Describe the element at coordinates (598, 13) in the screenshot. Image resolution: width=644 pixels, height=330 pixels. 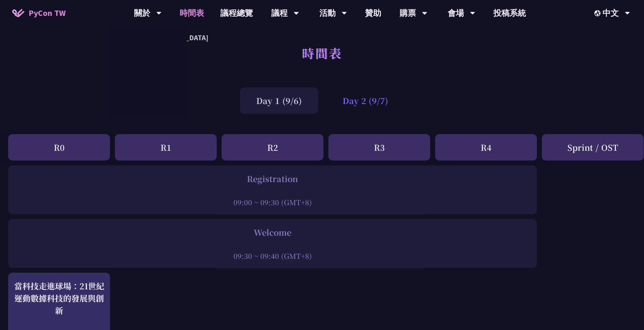
I see `img: Locale Icon` at that location.